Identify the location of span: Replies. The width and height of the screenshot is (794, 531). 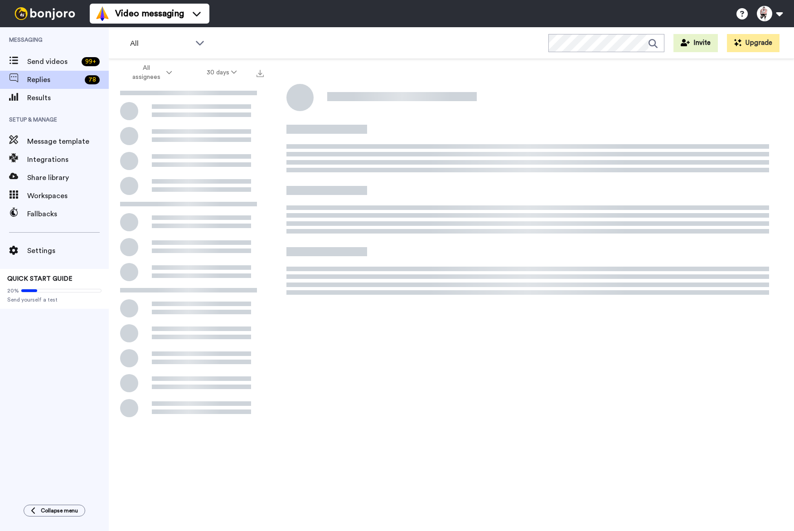
(54, 80).